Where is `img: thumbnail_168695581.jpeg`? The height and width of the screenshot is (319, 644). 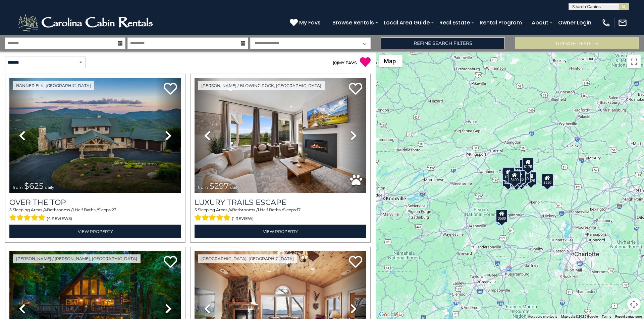 img: thumbnail_168695581.jpeg is located at coordinates (280, 136).